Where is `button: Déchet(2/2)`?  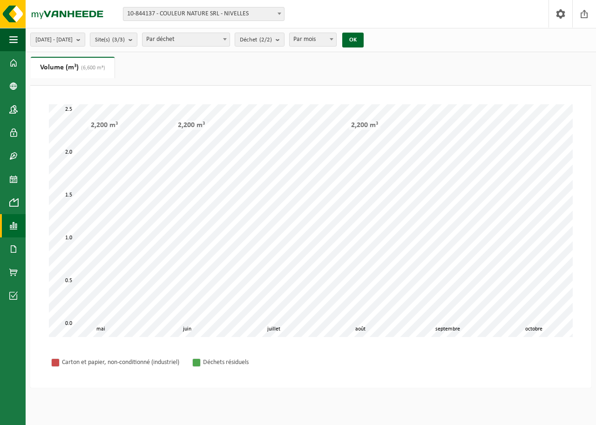 button: Déchet(2/2) is located at coordinates (259, 40).